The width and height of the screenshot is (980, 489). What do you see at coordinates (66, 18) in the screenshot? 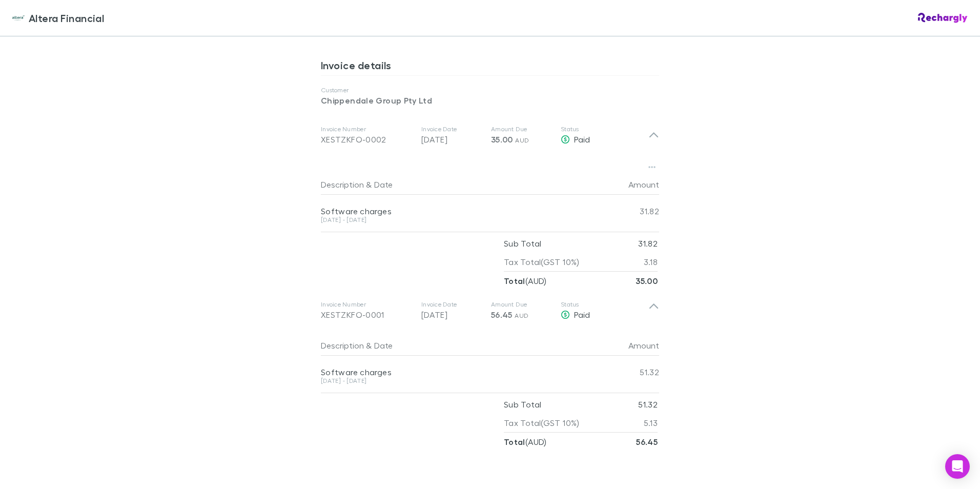
I see `span: Altera Financial` at bounding box center [66, 18].